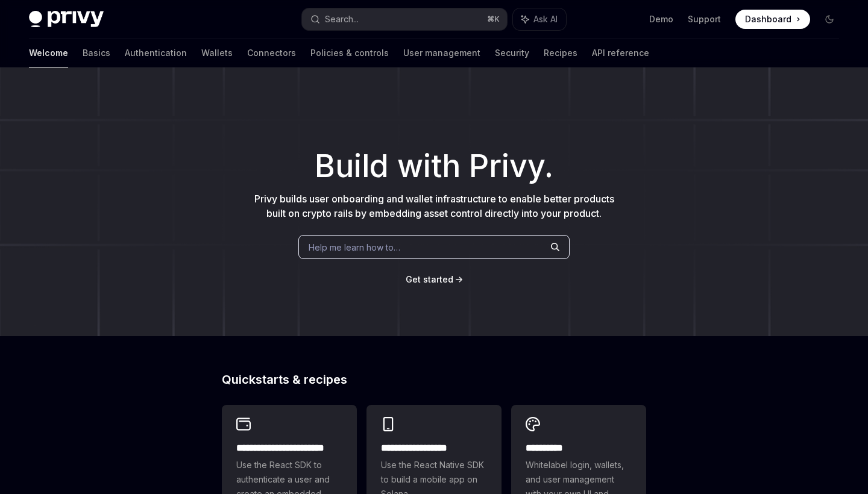 The image size is (868, 494). What do you see at coordinates (442, 53) in the screenshot?
I see `a: User management` at bounding box center [442, 53].